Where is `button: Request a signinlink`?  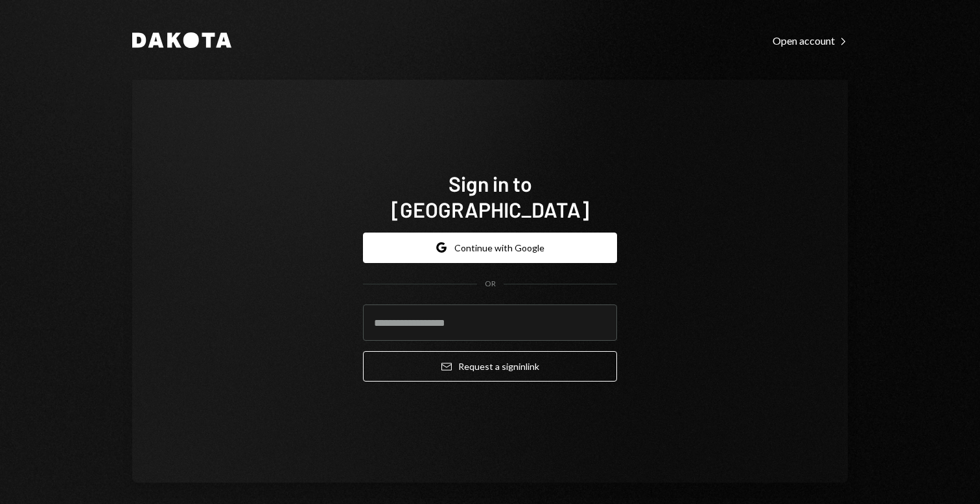 button: Request a signinlink is located at coordinates (490, 366).